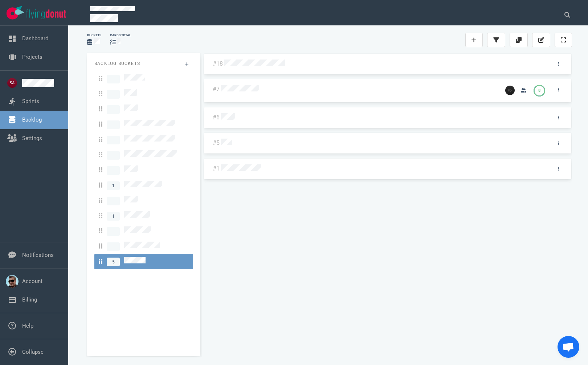  Describe the element at coordinates (216, 168) in the screenshot. I see `a: #1` at that location.